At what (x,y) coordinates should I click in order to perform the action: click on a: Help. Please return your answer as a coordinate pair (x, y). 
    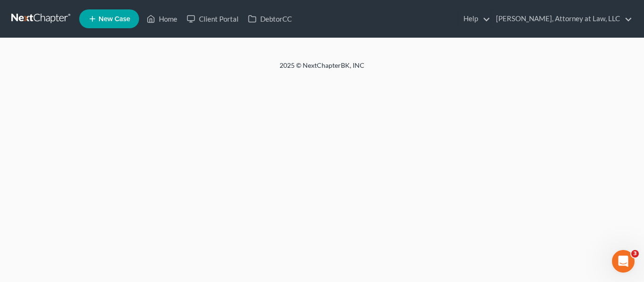
    Looking at the image, I should click on (474, 18).